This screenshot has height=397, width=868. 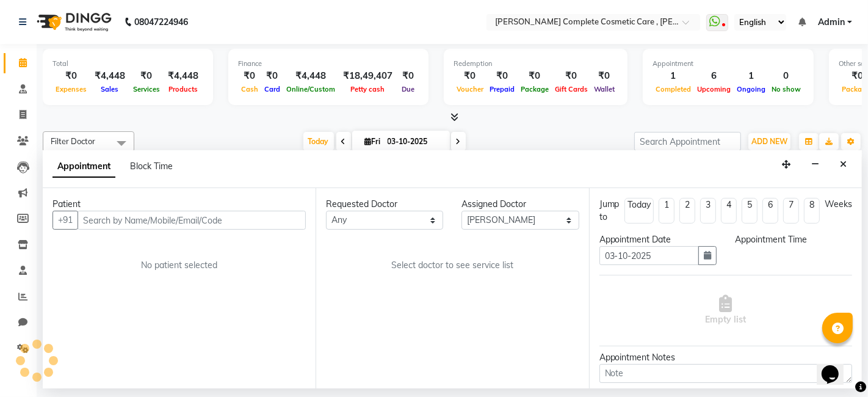 What do you see at coordinates (673, 89) in the screenshot?
I see `span: Completed` at bounding box center [673, 89].